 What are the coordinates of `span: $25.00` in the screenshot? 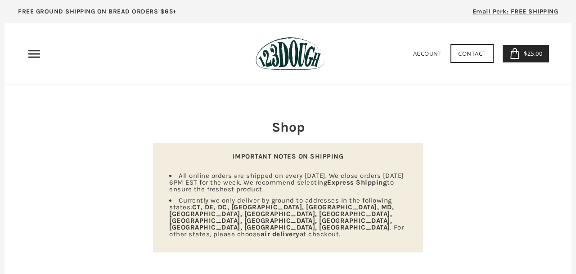 It's located at (532, 54).